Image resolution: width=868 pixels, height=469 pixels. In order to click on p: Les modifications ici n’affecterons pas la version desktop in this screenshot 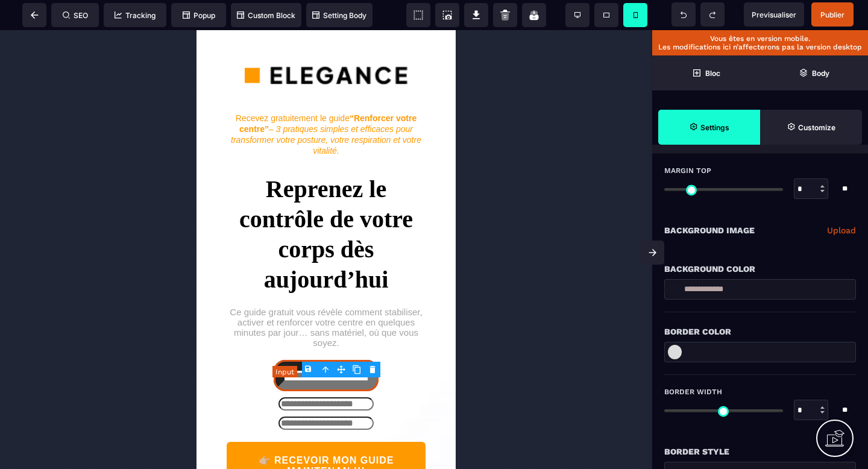, I will do `click(760, 47)`.